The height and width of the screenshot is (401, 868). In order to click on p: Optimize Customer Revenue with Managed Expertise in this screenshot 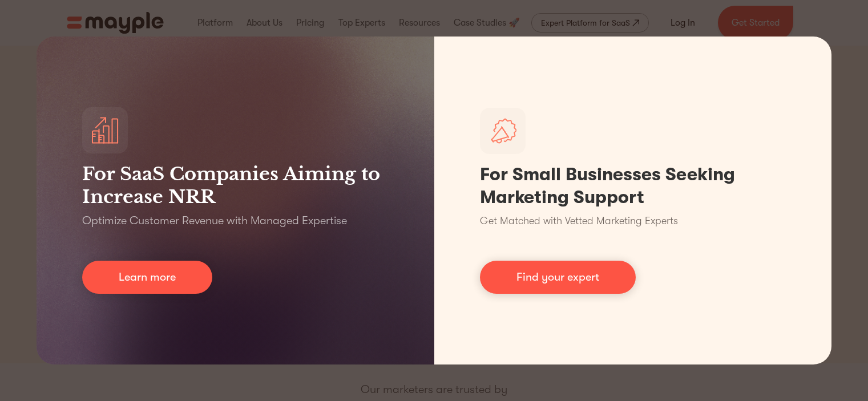, I will do `click(214, 221)`.